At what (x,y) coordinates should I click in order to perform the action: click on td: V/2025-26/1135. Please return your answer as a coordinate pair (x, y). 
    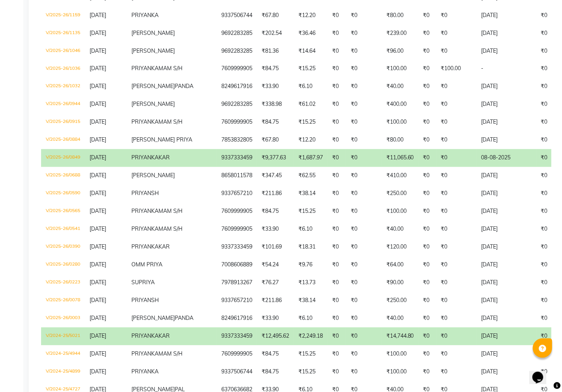
    Looking at the image, I should click on (63, 33).